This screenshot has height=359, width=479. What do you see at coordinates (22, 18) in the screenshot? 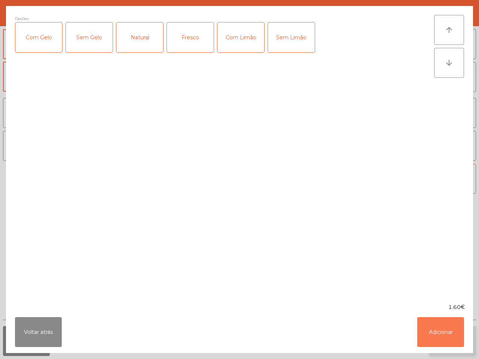
I see `span: Opções` at bounding box center [22, 18].